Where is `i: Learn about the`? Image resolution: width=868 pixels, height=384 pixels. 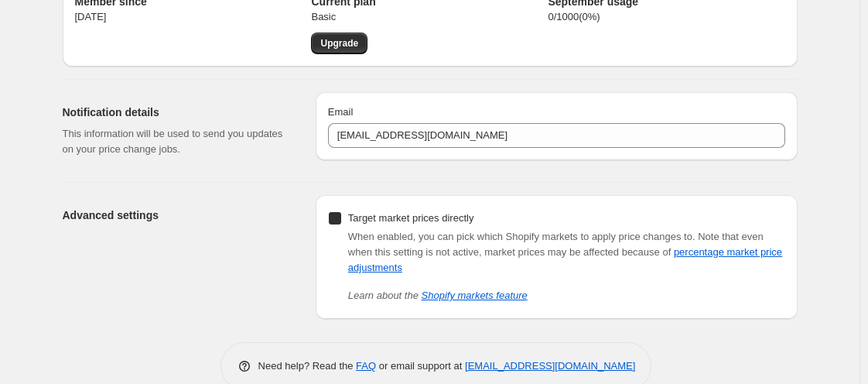
i: Learn about the is located at coordinates (438, 295).